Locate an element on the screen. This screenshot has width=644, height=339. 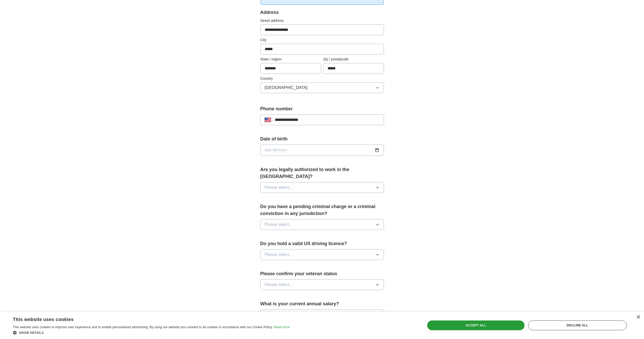
label: State / region is located at coordinates (290, 59).